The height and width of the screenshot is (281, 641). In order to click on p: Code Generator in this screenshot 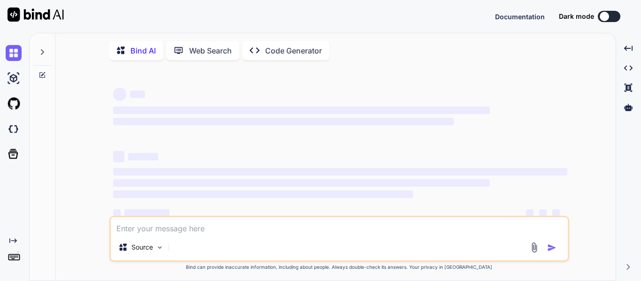, I will do `click(293, 51)`.